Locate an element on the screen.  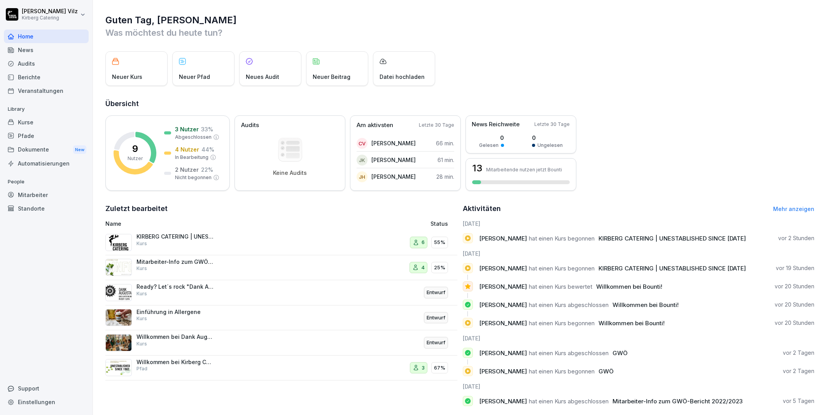
p: Datei hochladen is located at coordinates (402, 77).